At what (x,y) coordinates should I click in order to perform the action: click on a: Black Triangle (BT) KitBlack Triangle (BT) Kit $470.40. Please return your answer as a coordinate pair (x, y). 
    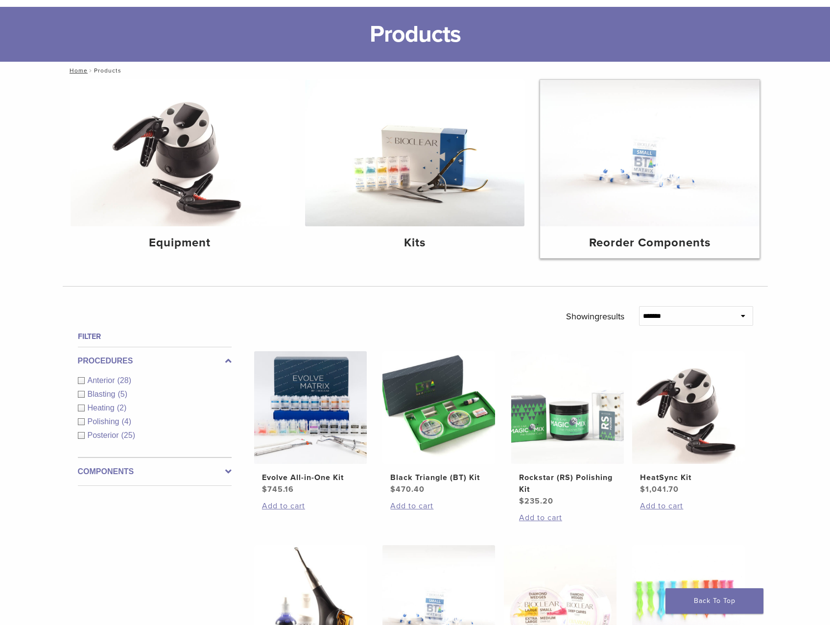
    Looking at the image, I should click on (439, 423).